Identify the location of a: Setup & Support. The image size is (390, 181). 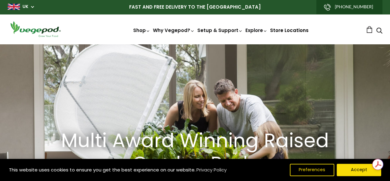
(220, 30).